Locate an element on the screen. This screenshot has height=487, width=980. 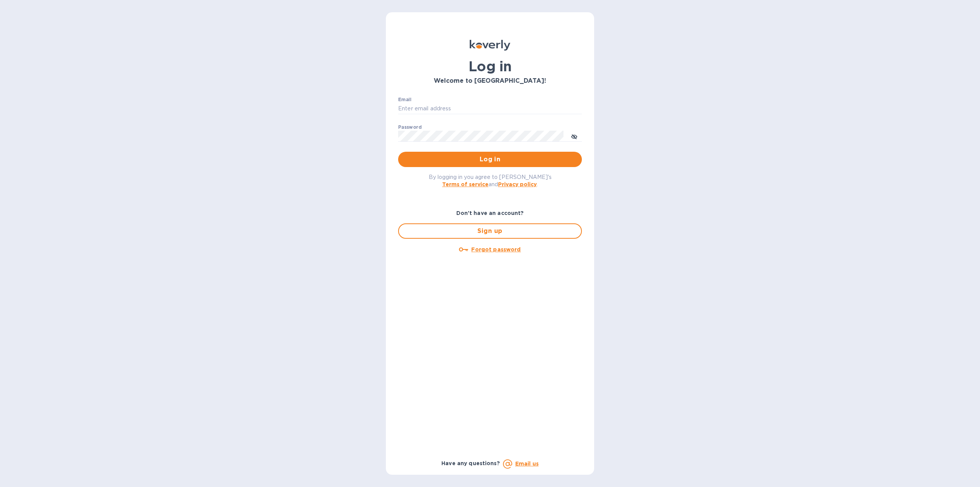
button: Sign up is located at coordinates (490, 231).